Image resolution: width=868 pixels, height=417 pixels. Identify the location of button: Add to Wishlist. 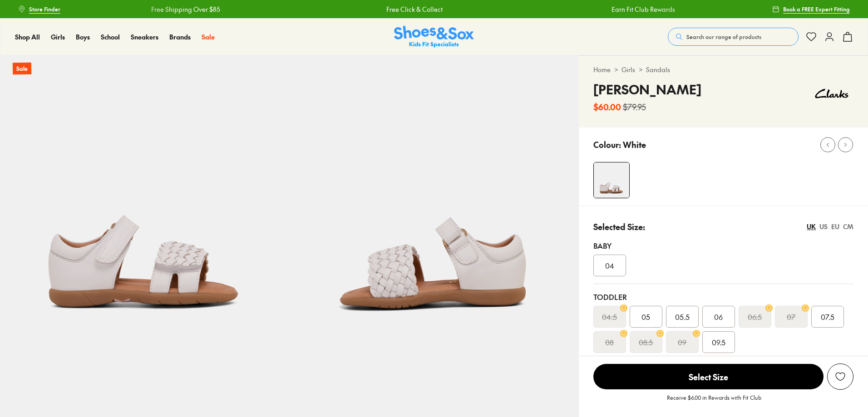
(840, 377).